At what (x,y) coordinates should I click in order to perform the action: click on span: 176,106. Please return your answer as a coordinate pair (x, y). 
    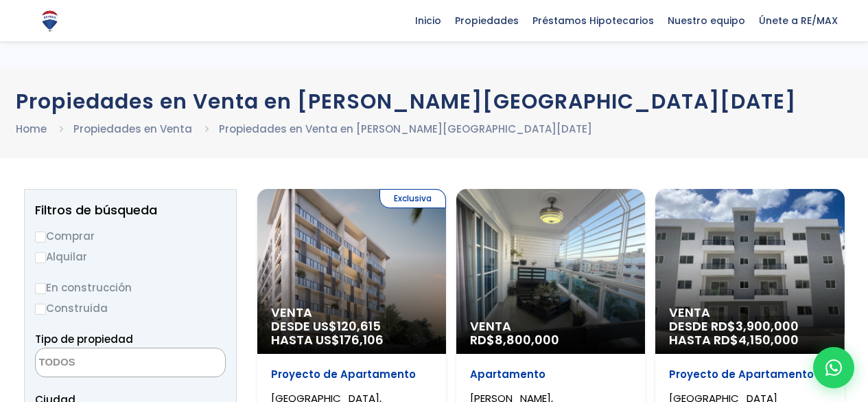
    Looking at the image, I should click on (362, 339).